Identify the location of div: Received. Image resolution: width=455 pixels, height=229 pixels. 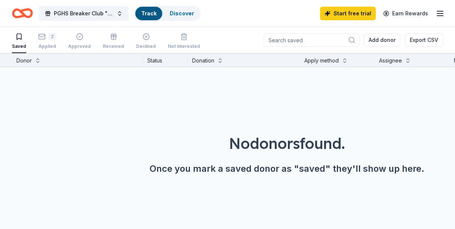
(113, 46).